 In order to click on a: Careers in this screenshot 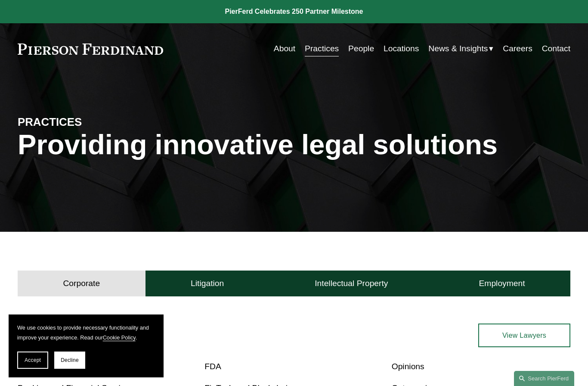, I will do `click(518, 48)`.